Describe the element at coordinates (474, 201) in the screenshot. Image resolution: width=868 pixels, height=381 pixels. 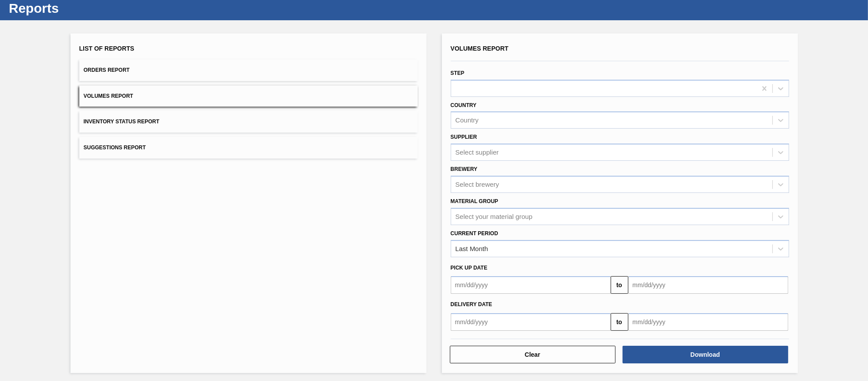
I see `label: Material Group` at that location.